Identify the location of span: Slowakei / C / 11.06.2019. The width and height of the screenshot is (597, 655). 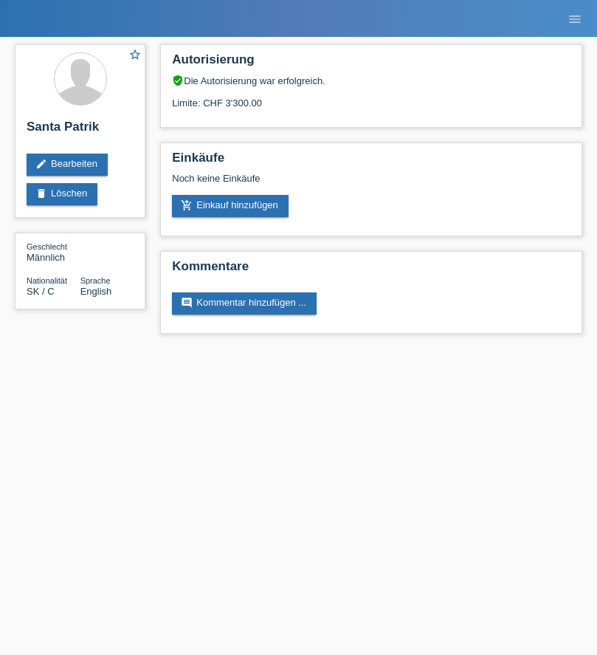
(41, 291).